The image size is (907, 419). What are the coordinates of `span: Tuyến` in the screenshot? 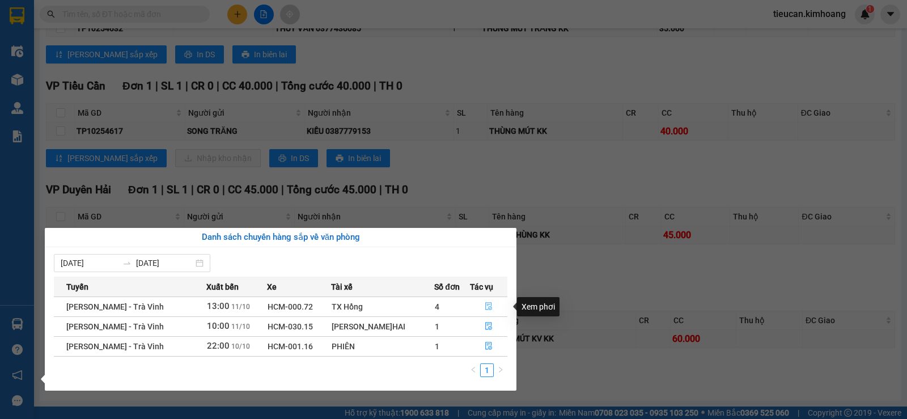 It's located at (77, 287).